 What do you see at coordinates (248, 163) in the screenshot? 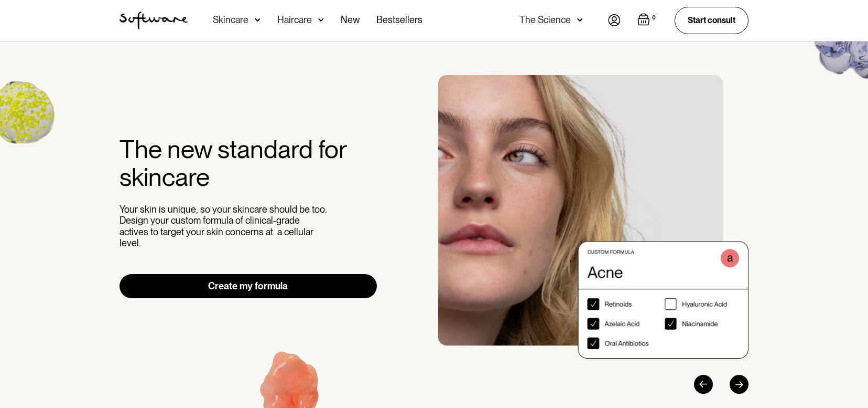
I see `h2: The new standard for skincare` at bounding box center [248, 163].